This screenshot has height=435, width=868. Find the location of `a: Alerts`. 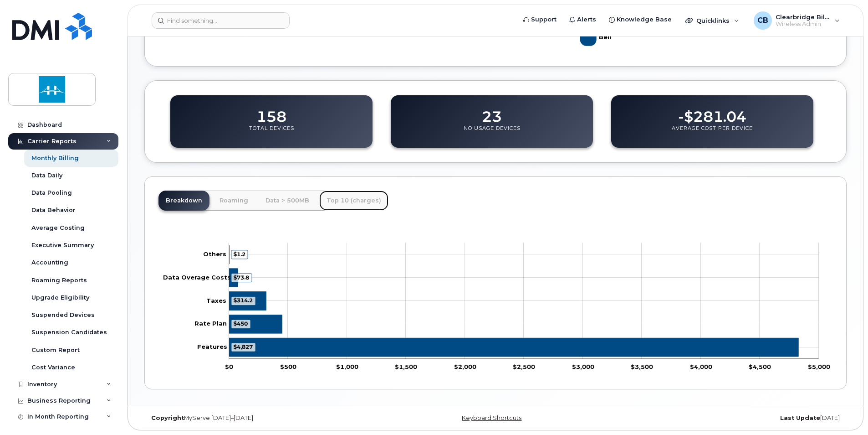

a: Alerts is located at coordinates (582, 20).